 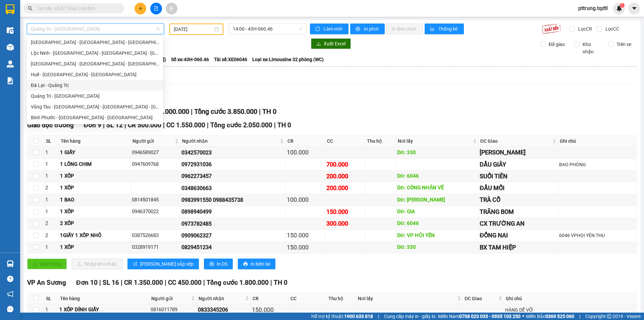 What do you see at coordinates (10, 309) in the screenshot?
I see `span: message` at bounding box center [10, 309].